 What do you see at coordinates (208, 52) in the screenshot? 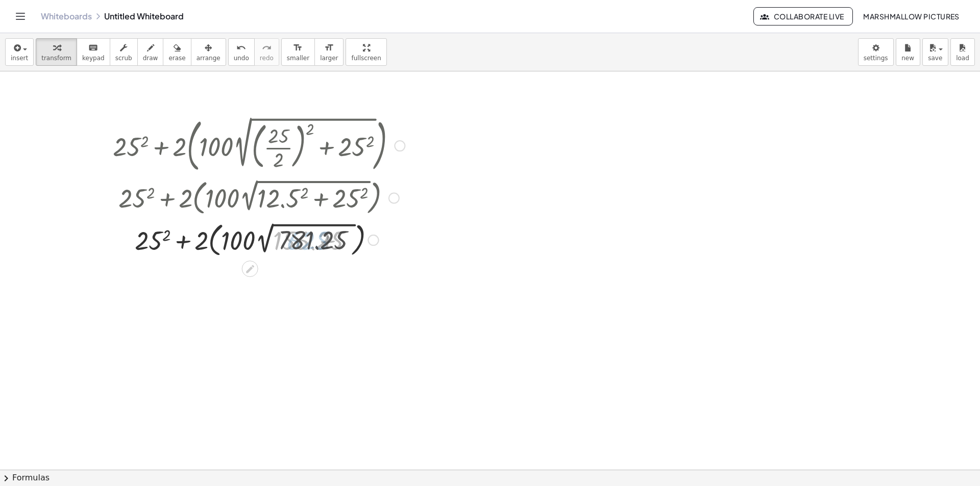
I see `button: arrange` at bounding box center [208, 52].